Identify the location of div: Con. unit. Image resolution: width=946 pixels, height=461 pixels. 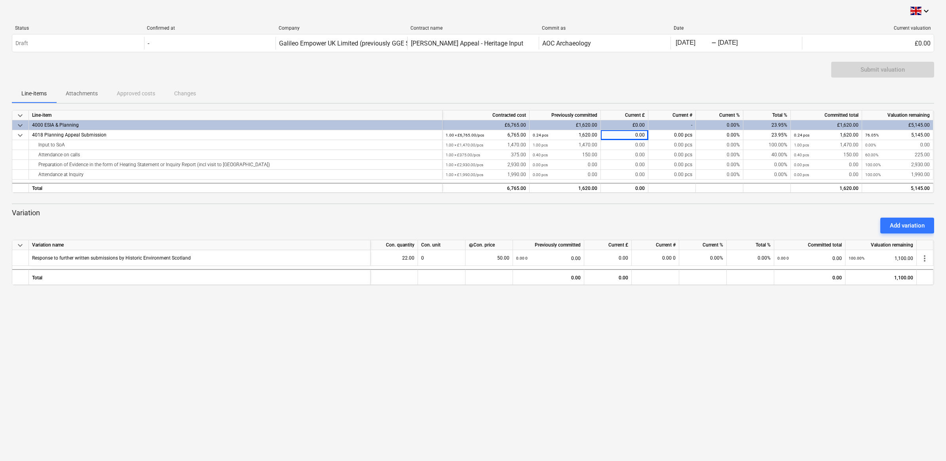
(442, 245).